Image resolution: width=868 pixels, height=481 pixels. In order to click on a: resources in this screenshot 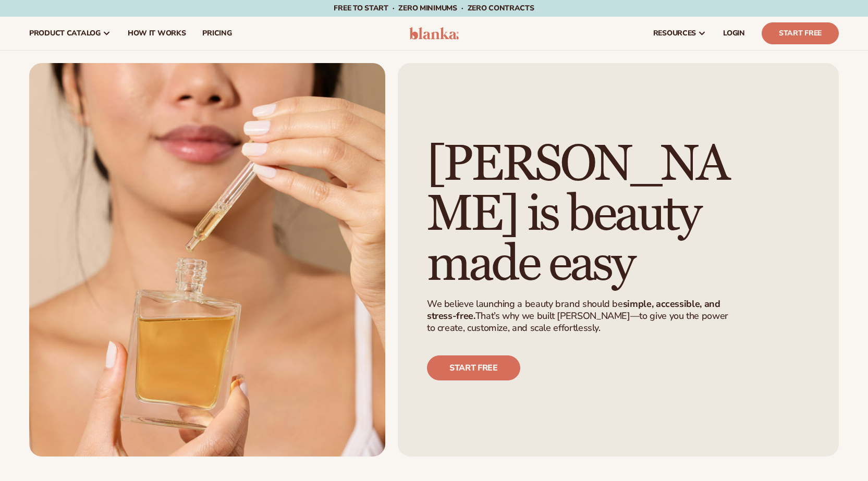, I will do `click(680, 34)`.